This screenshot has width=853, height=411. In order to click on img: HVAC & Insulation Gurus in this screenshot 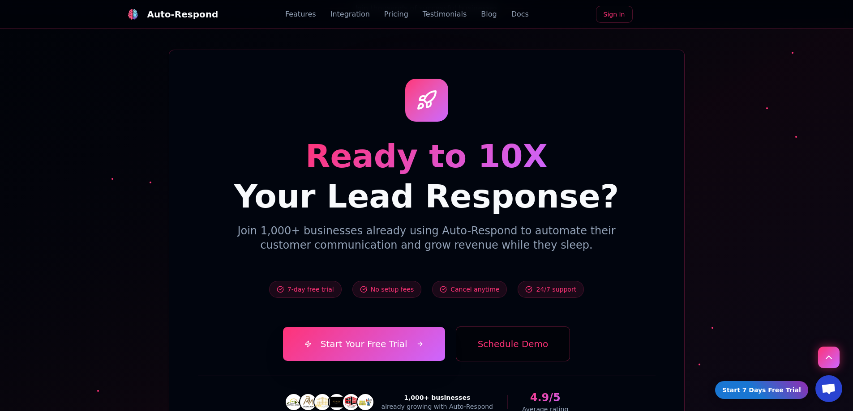, I will do `click(365, 402)`.